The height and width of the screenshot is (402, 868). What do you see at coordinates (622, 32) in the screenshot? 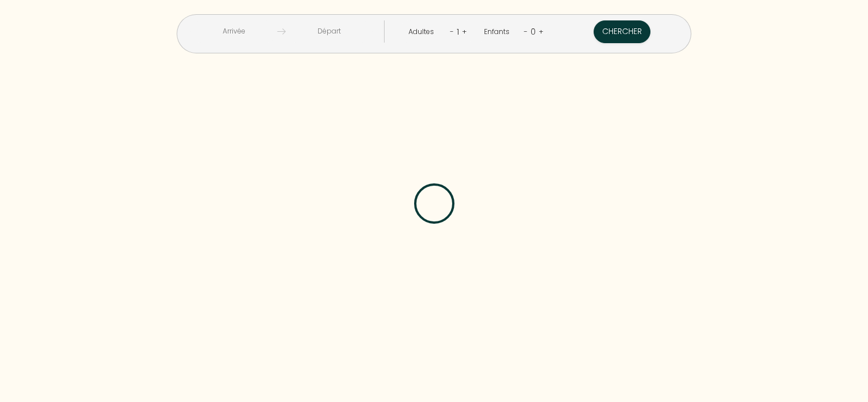
I see `button: Chercher` at bounding box center [622, 32].